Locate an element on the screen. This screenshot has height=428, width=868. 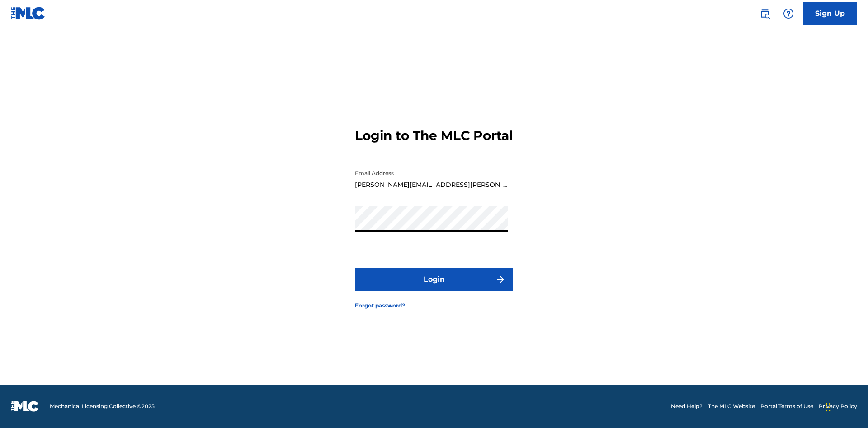
a: Portal Terms of Use is located at coordinates (787, 407).